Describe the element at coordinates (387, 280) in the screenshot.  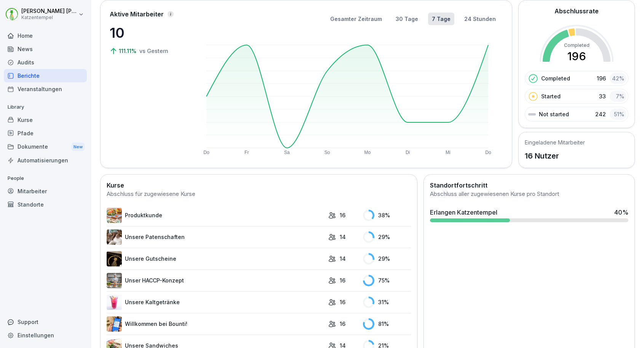
I see `div: 75 %` at that location.